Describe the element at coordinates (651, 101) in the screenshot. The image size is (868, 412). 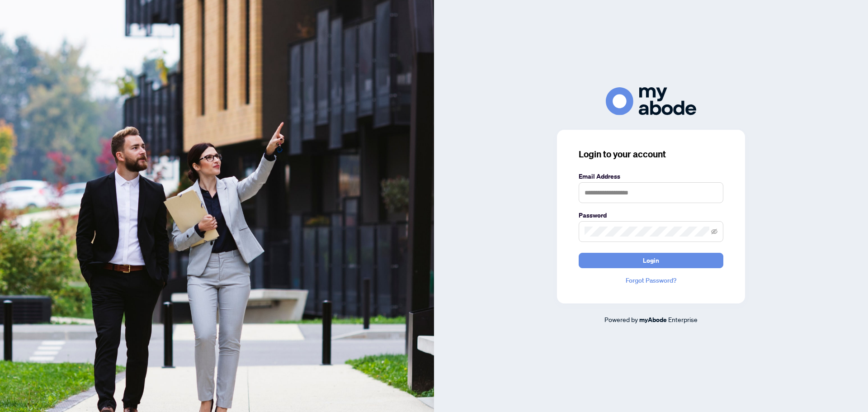
I see `img: ma-logo` at that location.